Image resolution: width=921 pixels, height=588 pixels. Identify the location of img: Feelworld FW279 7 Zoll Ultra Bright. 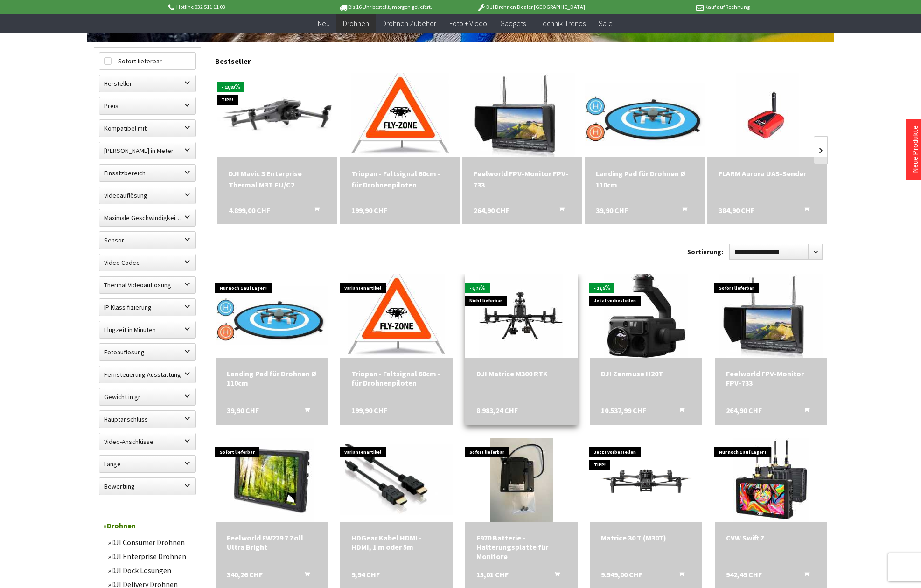
(271, 480).